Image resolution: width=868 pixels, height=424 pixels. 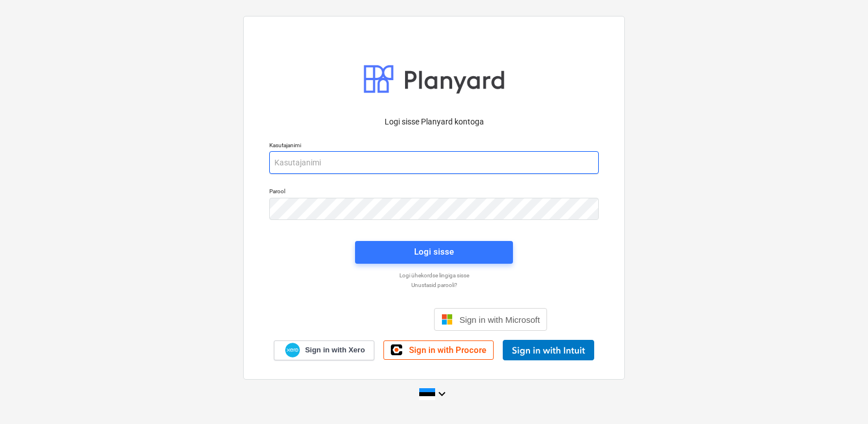 I want to click on img: Xero logo, so click(x=293, y=350).